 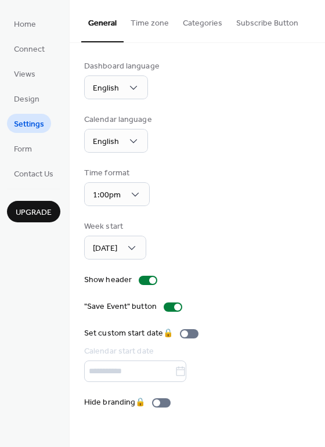 What do you see at coordinates (115, 173) in the screenshot?
I see `div: Time format` at bounding box center [115, 173].